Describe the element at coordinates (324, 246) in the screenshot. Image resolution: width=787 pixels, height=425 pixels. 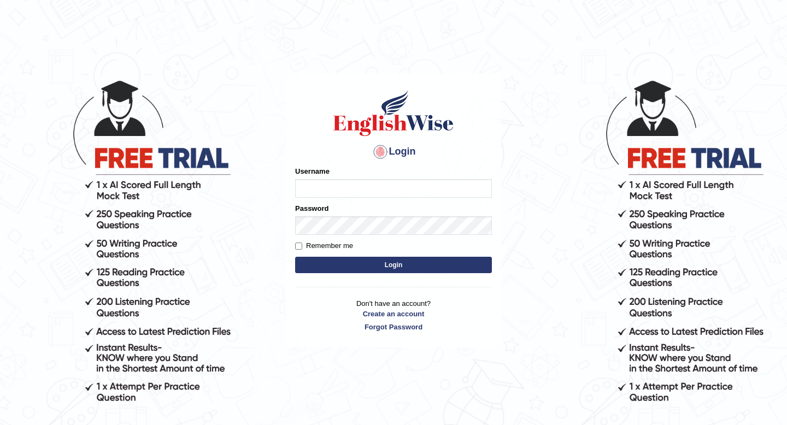
I see `label: Remember me` at that location.